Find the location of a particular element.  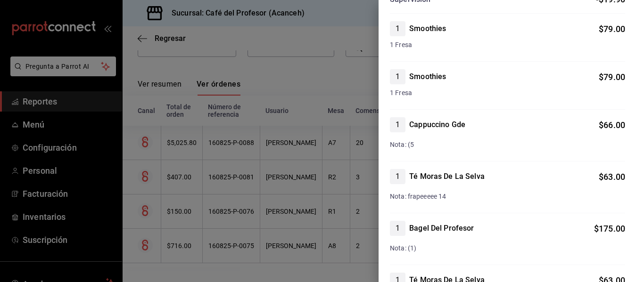

span: Nota: (5 is located at coordinates (401, 145).